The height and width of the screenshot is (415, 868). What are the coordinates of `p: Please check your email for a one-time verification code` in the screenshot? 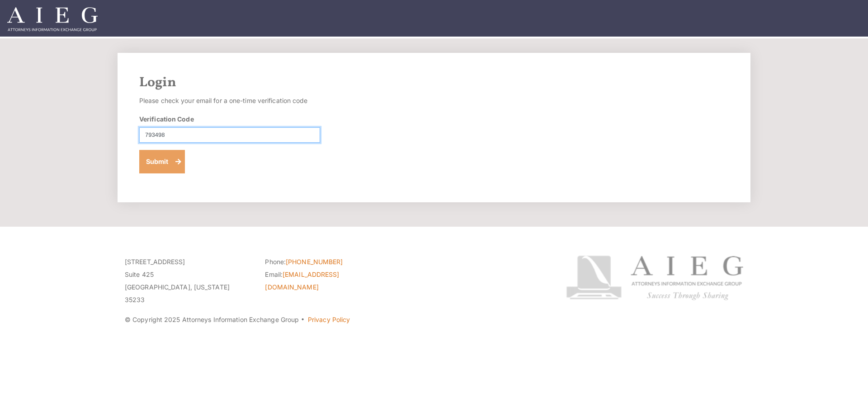 It's located at (230, 101).